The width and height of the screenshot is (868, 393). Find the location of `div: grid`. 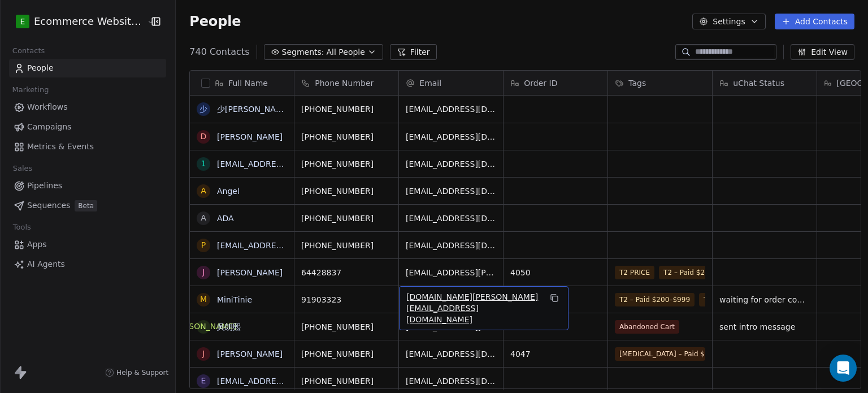

div: grid is located at coordinates (242, 243).